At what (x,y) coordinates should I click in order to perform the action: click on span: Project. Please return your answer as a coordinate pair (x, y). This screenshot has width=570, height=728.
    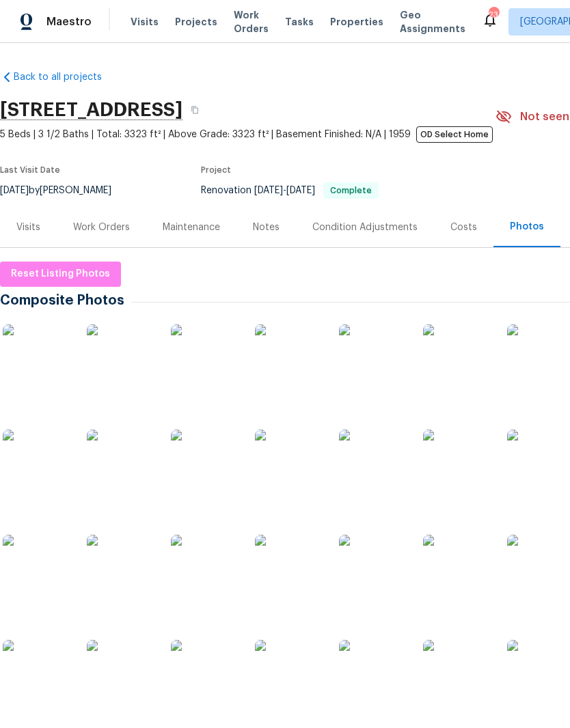
    Looking at the image, I should click on (216, 170).